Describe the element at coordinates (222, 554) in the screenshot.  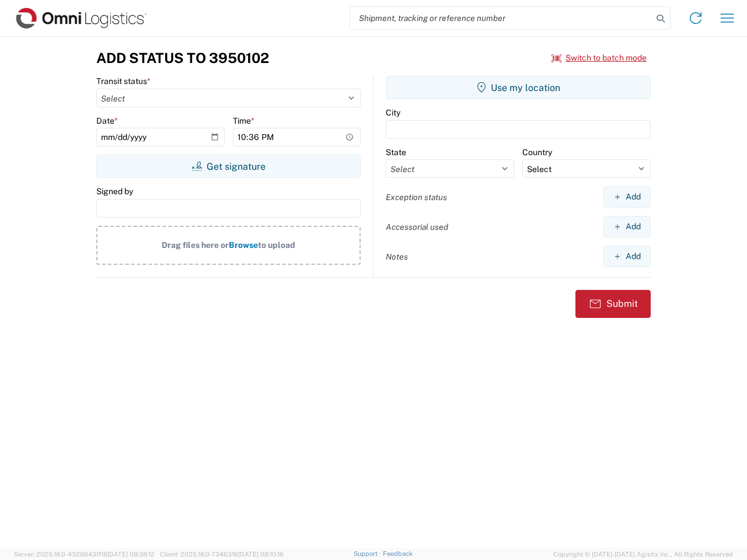
I see `span: Client: 2025.18.0-7346316` at that location.